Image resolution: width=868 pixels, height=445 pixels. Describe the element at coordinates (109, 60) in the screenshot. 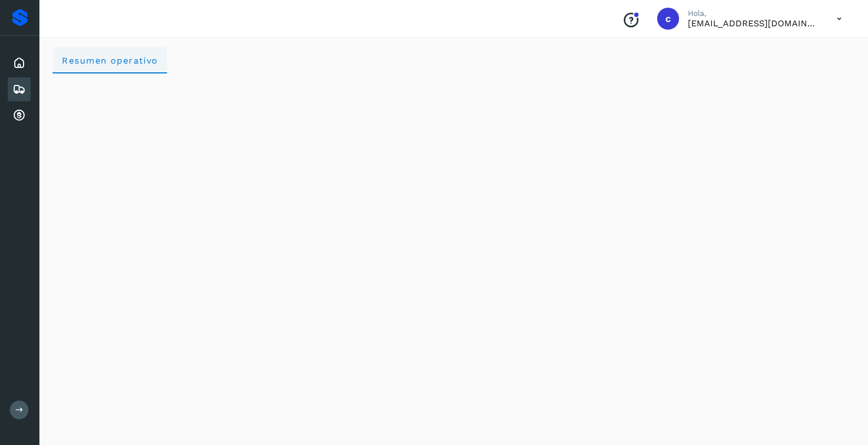

I see `span: Resumen operativo` at that location.